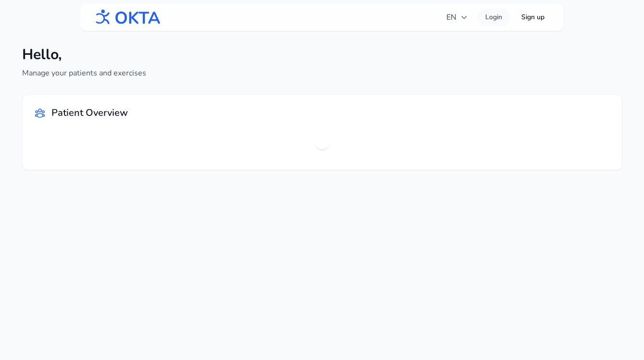 Image resolution: width=644 pixels, height=360 pixels. Describe the element at coordinates (456, 18) in the screenshot. I see `span: EN` at that location.